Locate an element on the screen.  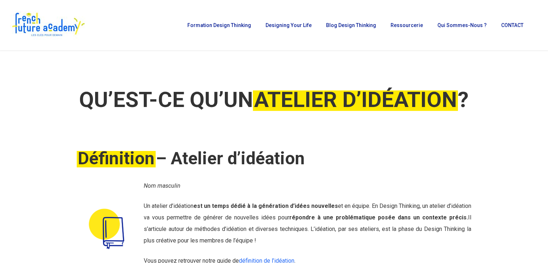
em: ATELIER D’IDÉATION is located at coordinates (356, 100).